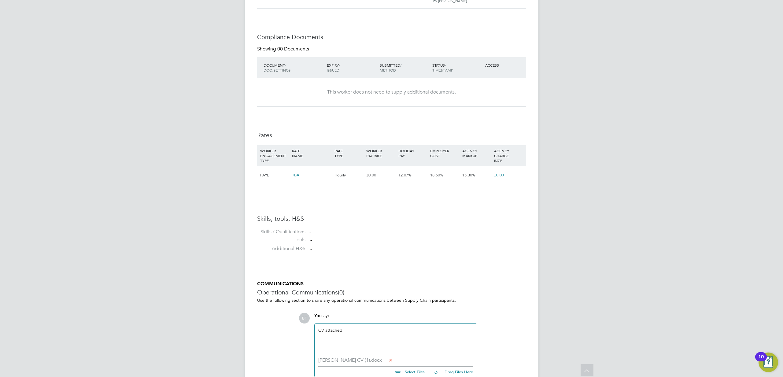  I want to click on span: BF, so click(304, 318).